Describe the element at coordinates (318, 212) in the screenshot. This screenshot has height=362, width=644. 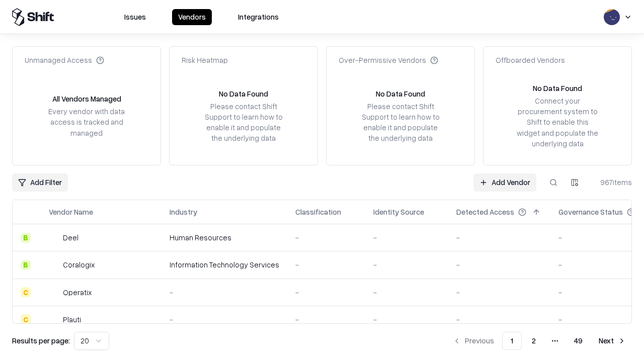
I see `div: Classification` at that location.